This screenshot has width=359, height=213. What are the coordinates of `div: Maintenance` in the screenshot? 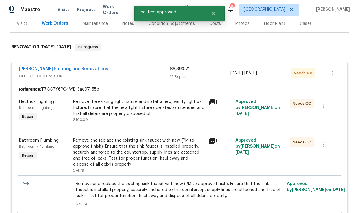 It's located at (95, 24).